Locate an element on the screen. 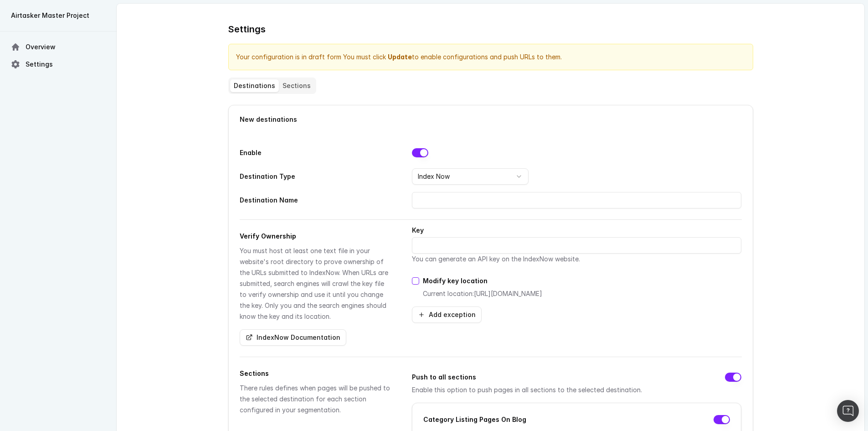 This screenshot has width=868, height=431. label: Destination Type is located at coordinates (315, 177).